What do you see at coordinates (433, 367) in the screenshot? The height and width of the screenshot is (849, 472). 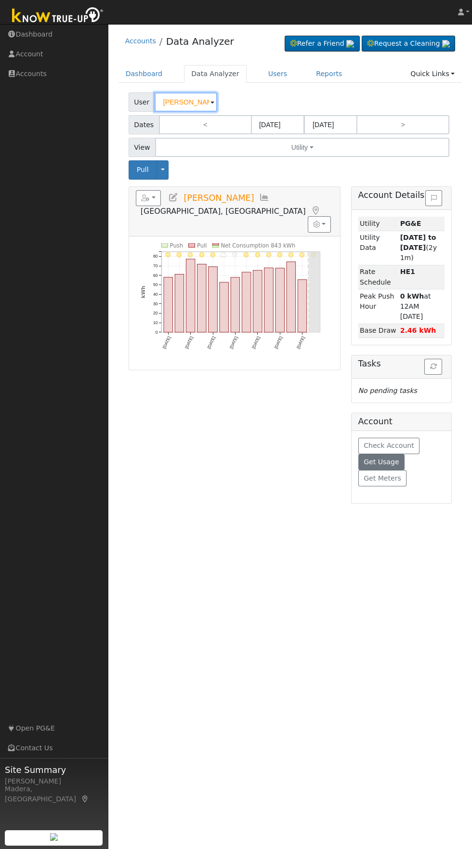 I see `button: Refresh` at bounding box center [433, 367].